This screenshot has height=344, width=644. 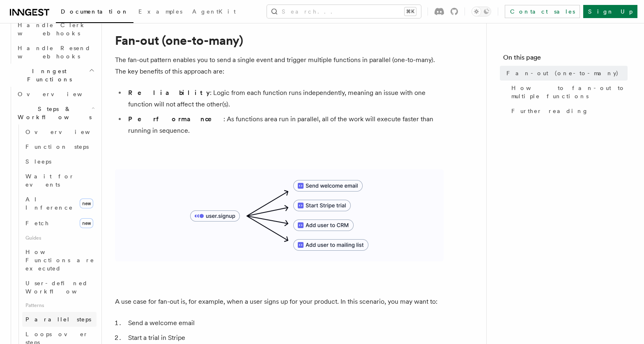 What do you see at coordinates (344, 11) in the screenshot?
I see `button: Search...⌘K` at bounding box center [344, 11].